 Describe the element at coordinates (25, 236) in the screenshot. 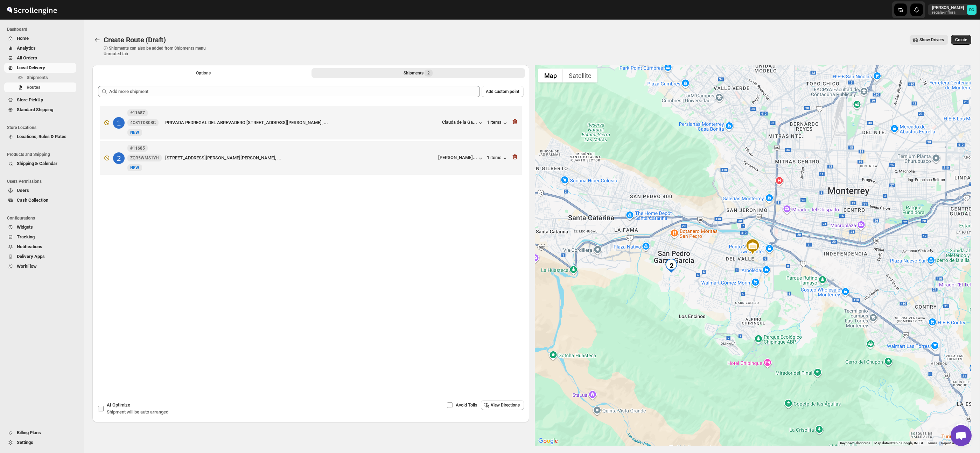

I see `span: Tracking` at that location.